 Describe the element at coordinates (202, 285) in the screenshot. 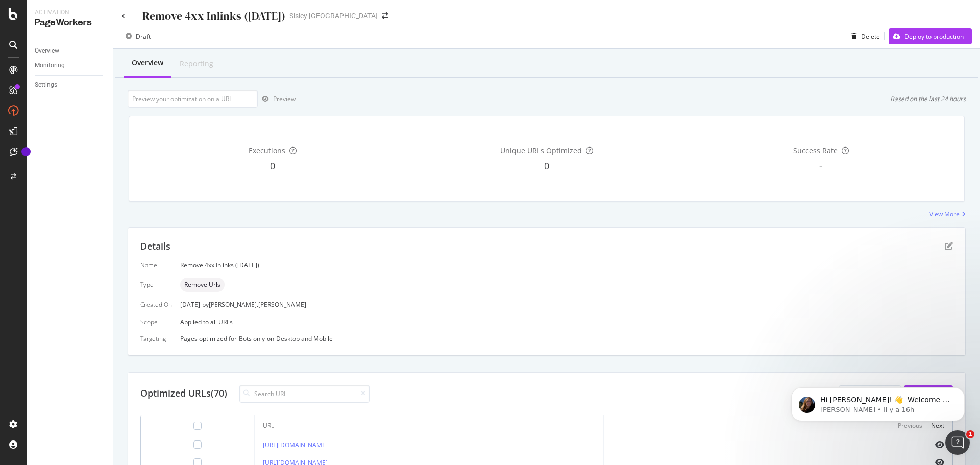

I see `div: neutral label` at that location.